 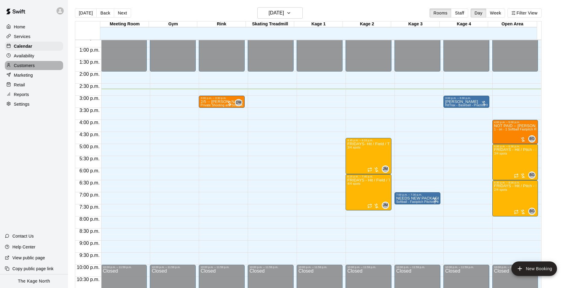 I want to click on p: Marketing, so click(x=23, y=75).